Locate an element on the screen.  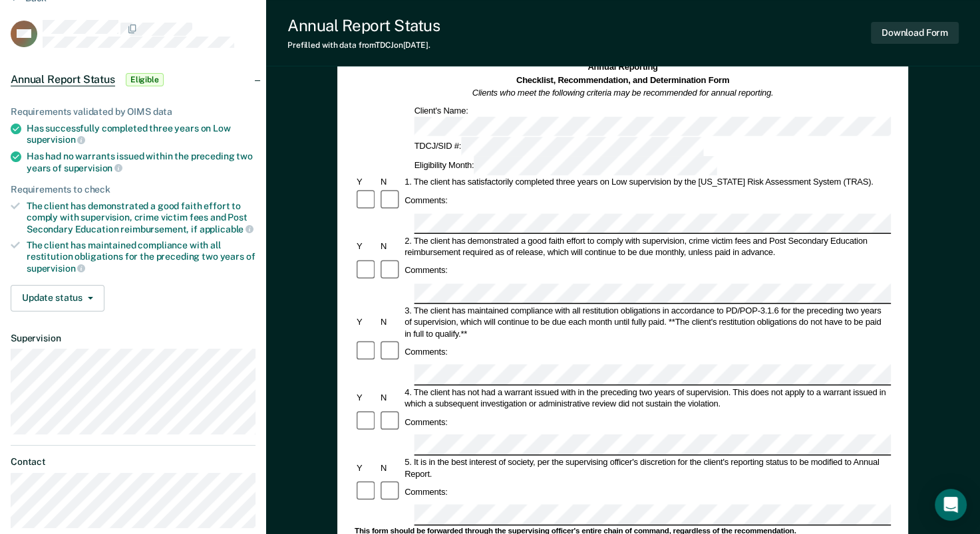
div: 2. The client has demonstrated a good faith effort to comply with supervision, crime victim fees ... is located at coordinates (647, 246).